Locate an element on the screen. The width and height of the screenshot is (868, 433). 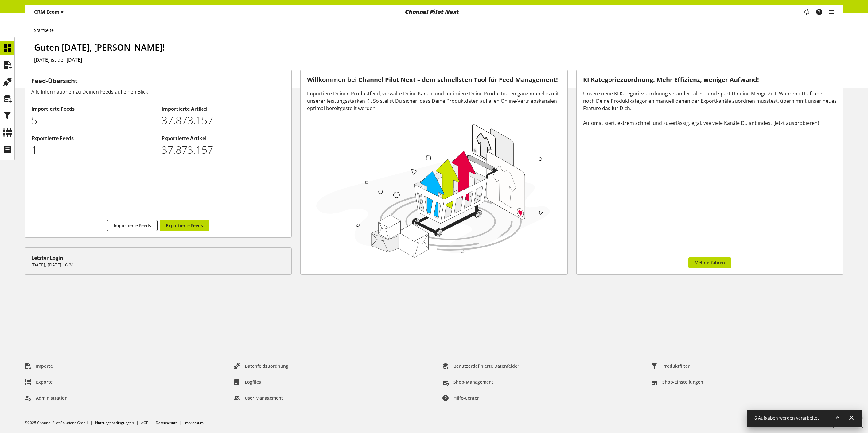
a: Hilfe-Center is located at coordinates (460, 398).